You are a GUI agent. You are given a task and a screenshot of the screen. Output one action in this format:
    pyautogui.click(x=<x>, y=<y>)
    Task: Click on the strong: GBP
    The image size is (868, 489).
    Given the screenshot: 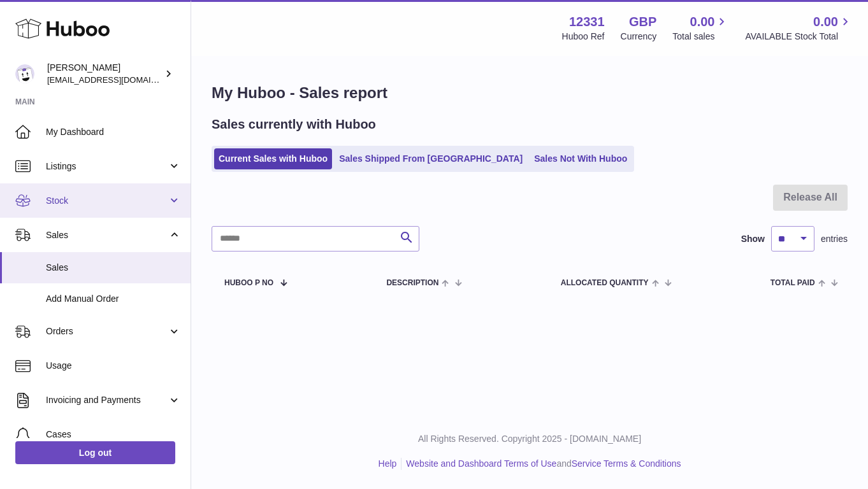 What is the action you would take?
    pyautogui.click(x=642, y=21)
    